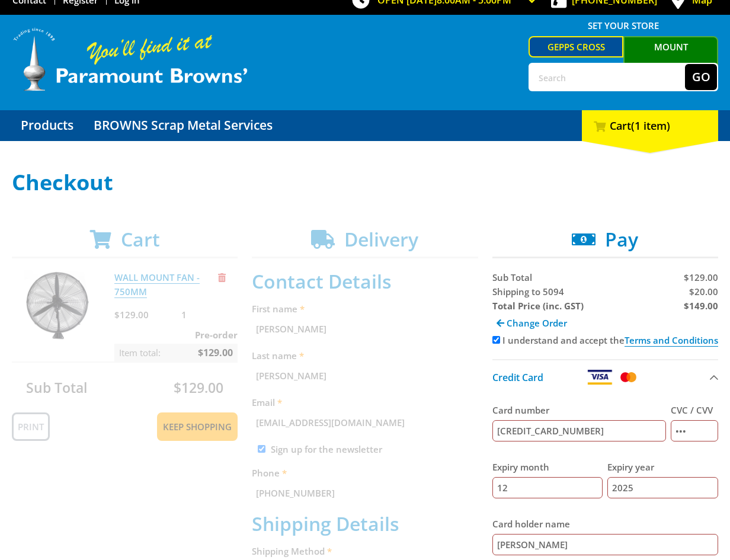  Describe the element at coordinates (662, 467) in the screenshot. I see `label: Expiry year` at that location.